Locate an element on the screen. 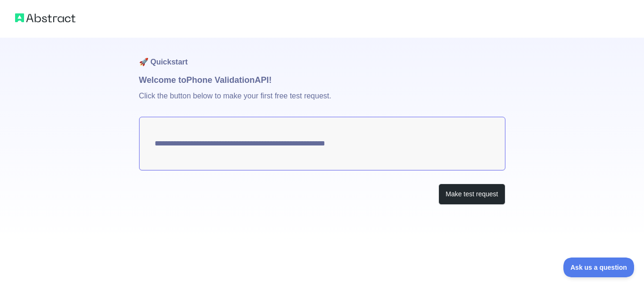  h1: 🚀 Quickstart is located at coordinates (322, 56).